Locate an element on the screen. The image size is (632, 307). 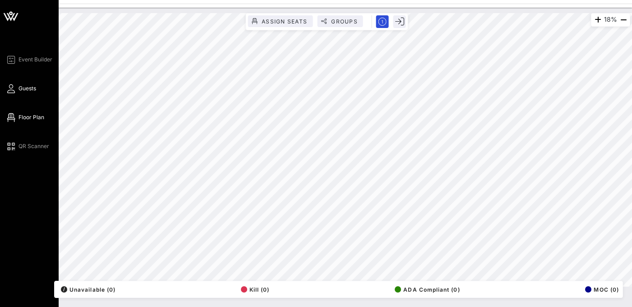
a: Floor Plan is located at coordinates (25, 117).